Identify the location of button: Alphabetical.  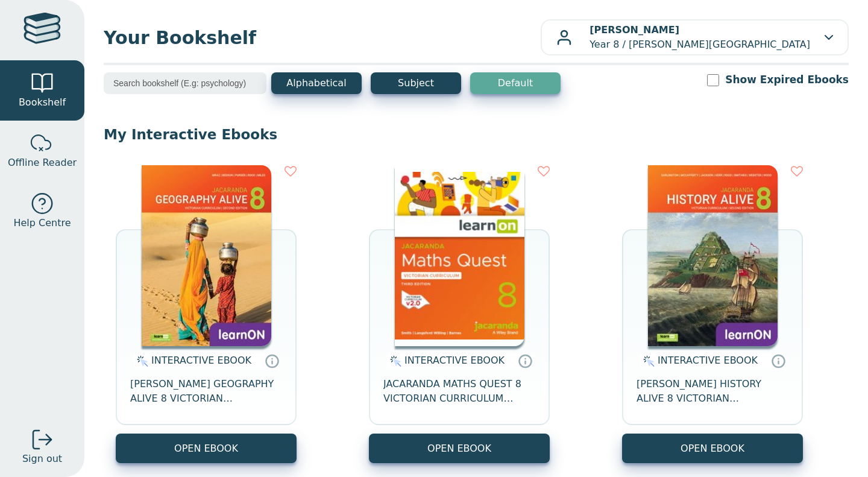
(317, 83).